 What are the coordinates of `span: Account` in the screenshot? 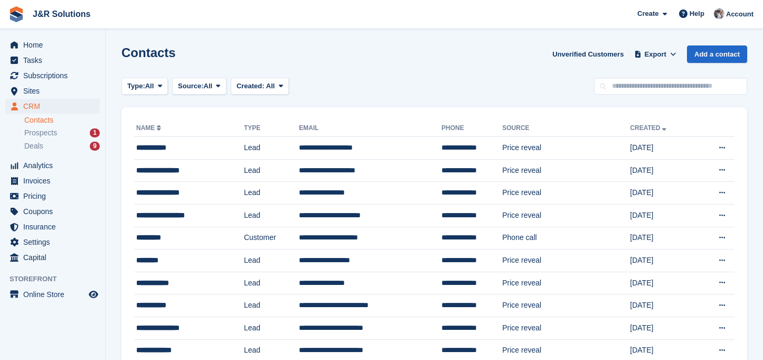 It's located at (740, 14).